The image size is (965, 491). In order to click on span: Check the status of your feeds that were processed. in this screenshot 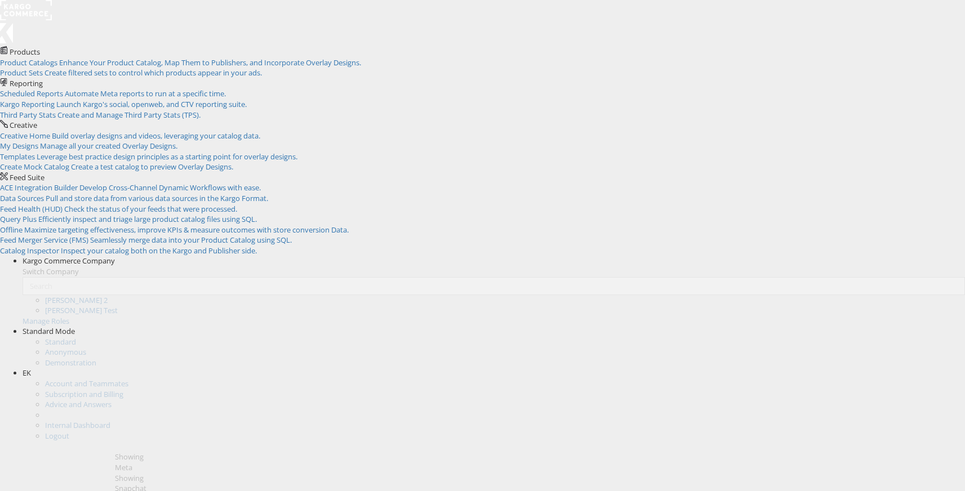, I will do `click(150, 209)`.